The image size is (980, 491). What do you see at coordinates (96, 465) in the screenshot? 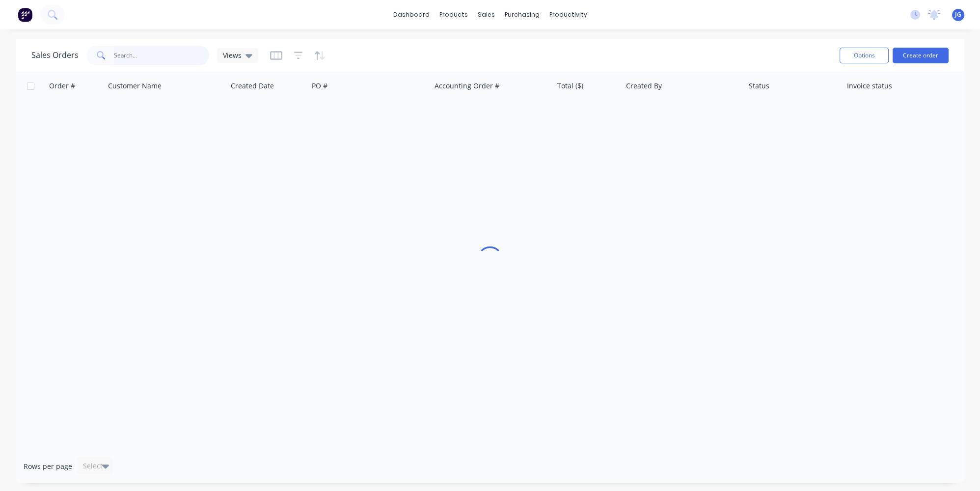
I see `div: Select...` at bounding box center [96, 465].